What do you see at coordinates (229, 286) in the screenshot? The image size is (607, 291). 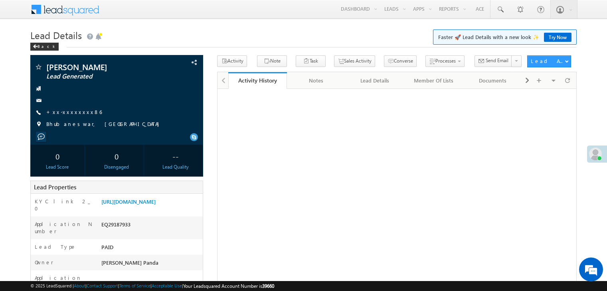 I see `span: Your Leadsquared Account Number is` at bounding box center [229, 286].